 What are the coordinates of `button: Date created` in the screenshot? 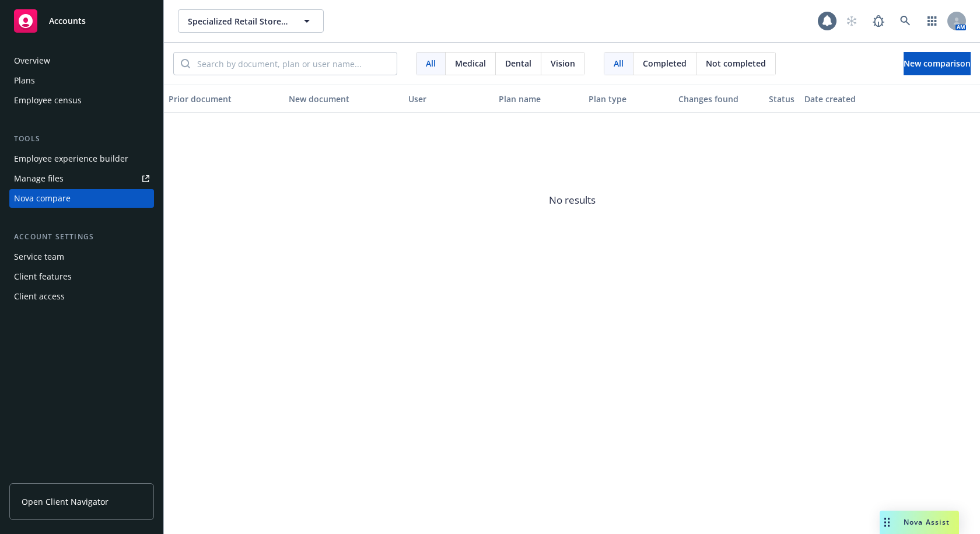 It's located at (844, 99).